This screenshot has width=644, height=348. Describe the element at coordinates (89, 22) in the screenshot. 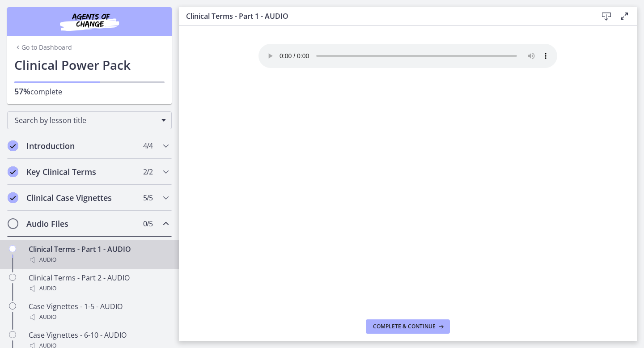

I see `img: Agents of Change` at that location.